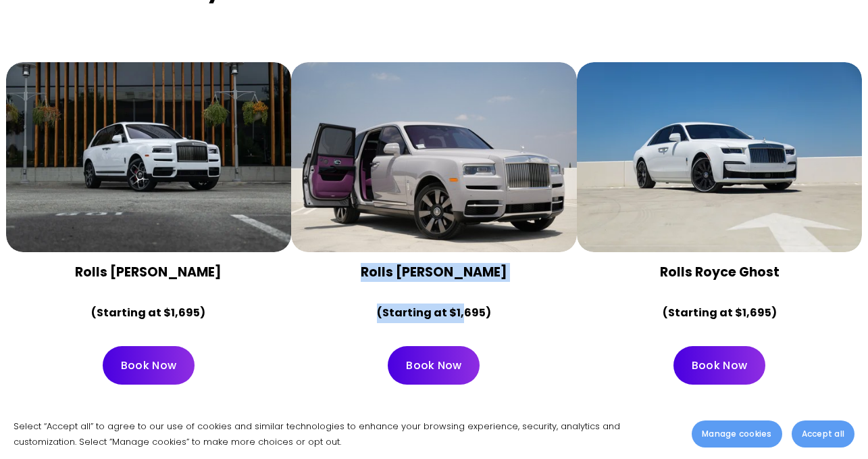  I want to click on strong: Rolls Royce Ghost, so click(719, 272).